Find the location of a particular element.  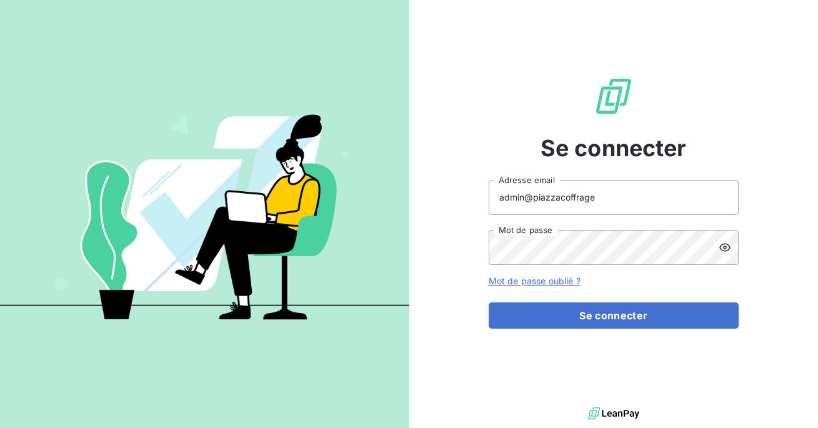

a: Mot de passe oublié ? is located at coordinates (534, 281).